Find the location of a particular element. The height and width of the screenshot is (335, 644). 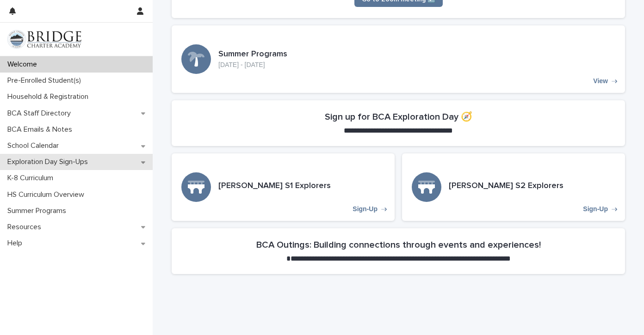

p: School Calendar is located at coordinates (35, 145).